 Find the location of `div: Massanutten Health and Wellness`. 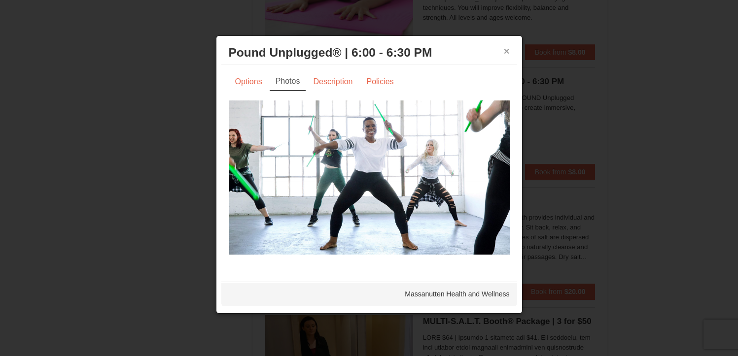

div: Massanutten Health and Wellness is located at coordinates (369, 294).